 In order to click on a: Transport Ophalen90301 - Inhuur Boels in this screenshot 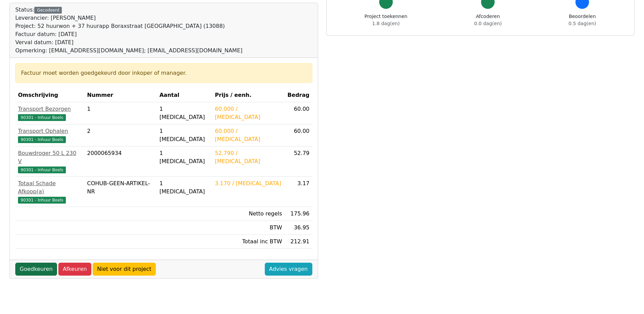, I will do `click(50, 135)`.